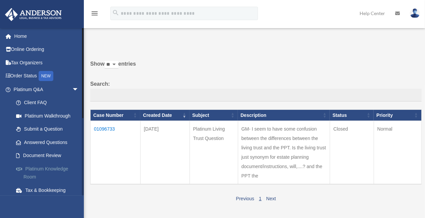 The image size is (425, 218). Describe the element at coordinates (49, 194) in the screenshot. I see `a: Tax & Bookkeeping Packages` at that location.